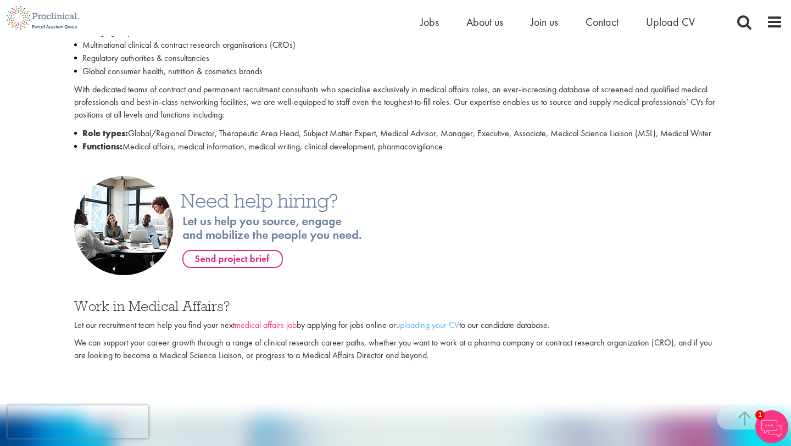 This screenshot has width=791, height=446. I want to click on span: Jobs, so click(429, 22).